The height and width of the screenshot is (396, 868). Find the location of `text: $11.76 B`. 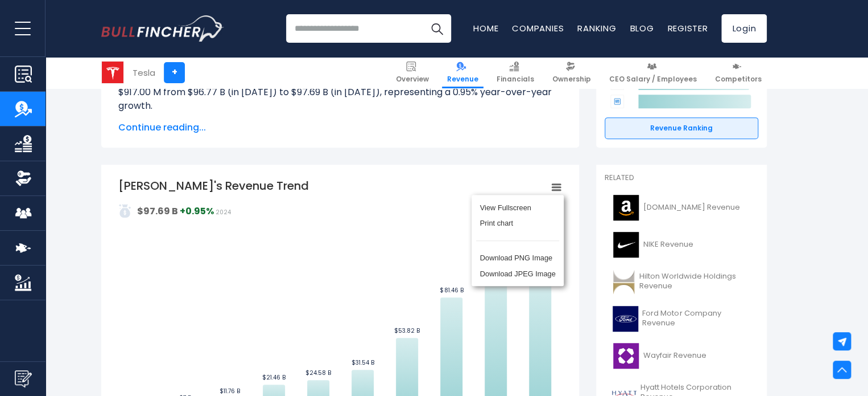

text: $11.76 B is located at coordinates (230, 391).